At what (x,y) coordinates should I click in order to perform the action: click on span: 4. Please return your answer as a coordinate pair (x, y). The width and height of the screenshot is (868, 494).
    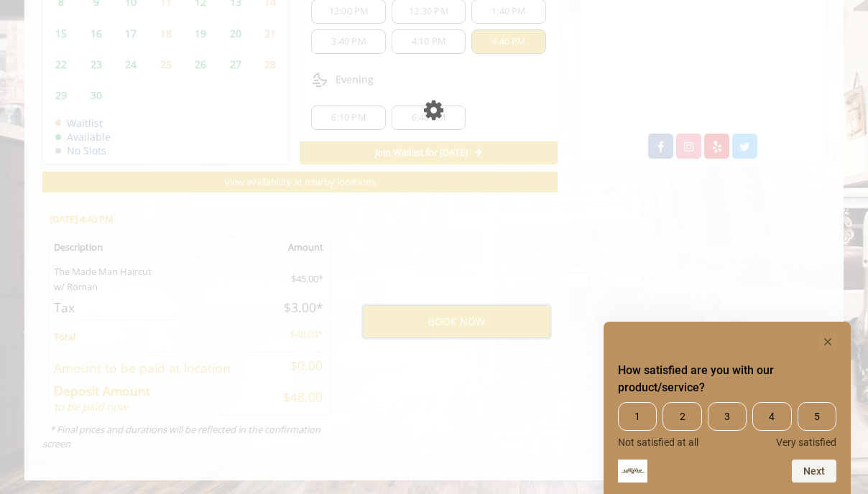
    Looking at the image, I should click on (772, 416).